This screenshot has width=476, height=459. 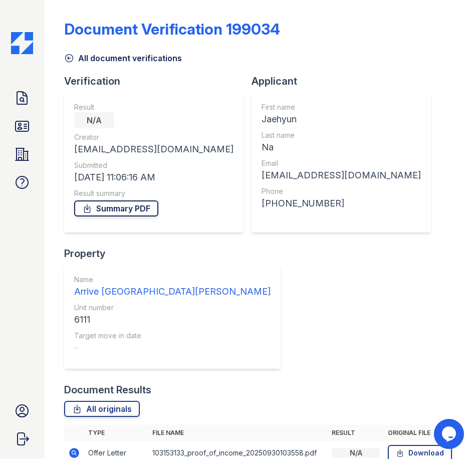 I want to click on div: Document Results, so click(x=108, y=390).